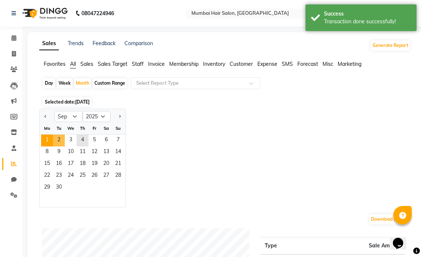 The image size is (421, 257). I want to click on b: 08047224946, so click(98, 13).